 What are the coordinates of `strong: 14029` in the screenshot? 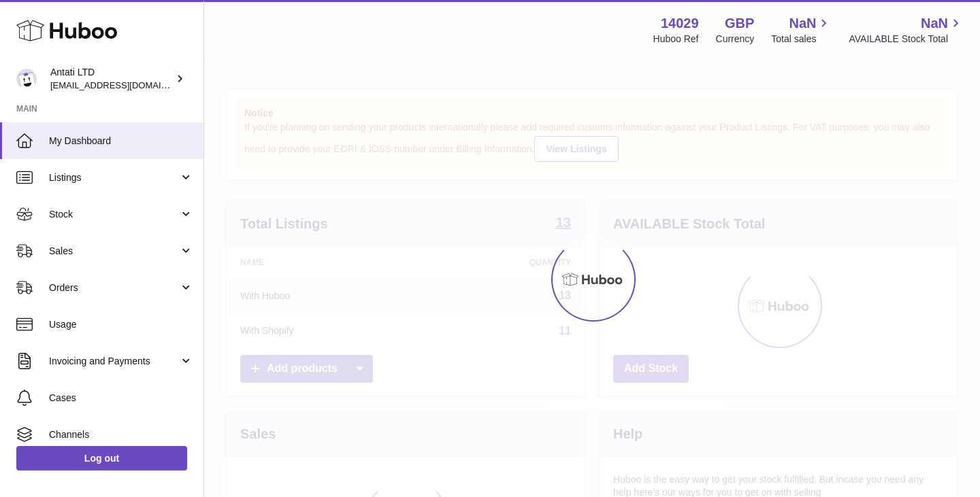 It's located at (680, 23).